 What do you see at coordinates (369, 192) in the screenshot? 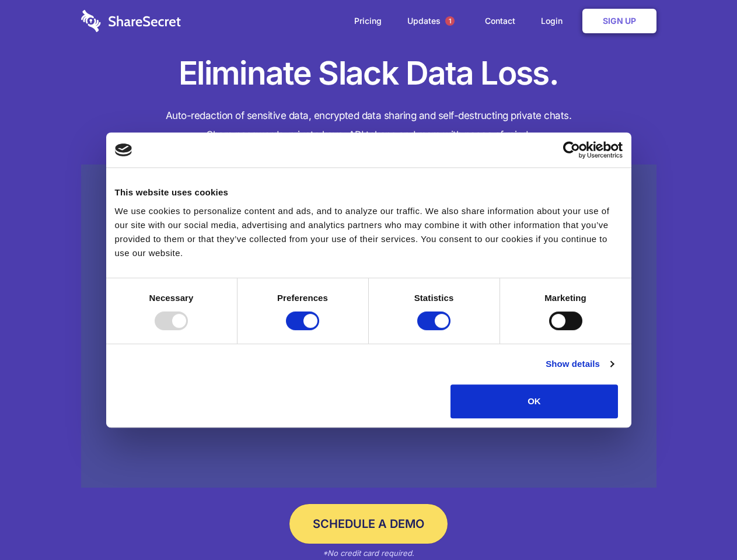
I see `div: This website uses cookies` at bounding box center [369, 192].